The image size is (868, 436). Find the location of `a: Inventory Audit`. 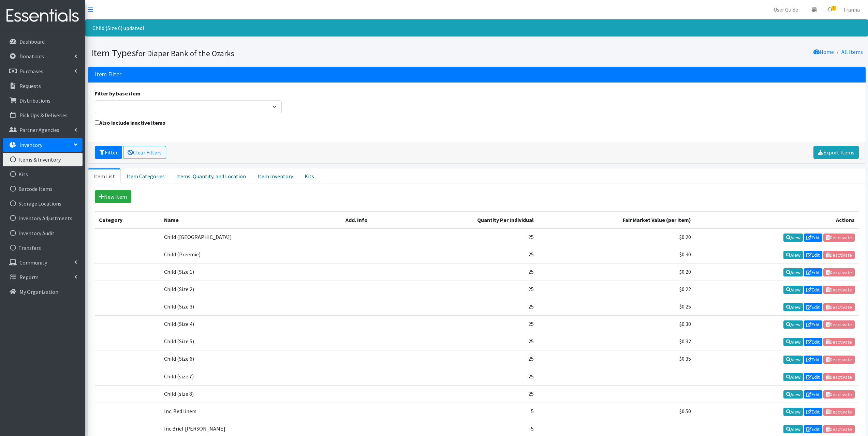

a: Inventory Audit is located at coordinates (43, 234).